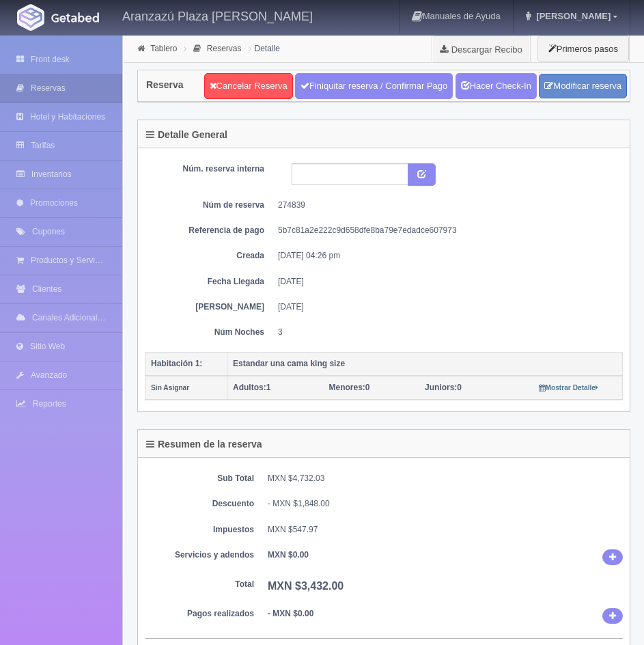 The height and width of the screenshot is (645, 644). Describe the element at coordinates (374, 86) in the screenshot. I see `a: Finiquitar reserva / Confirmar Pago` at that location.